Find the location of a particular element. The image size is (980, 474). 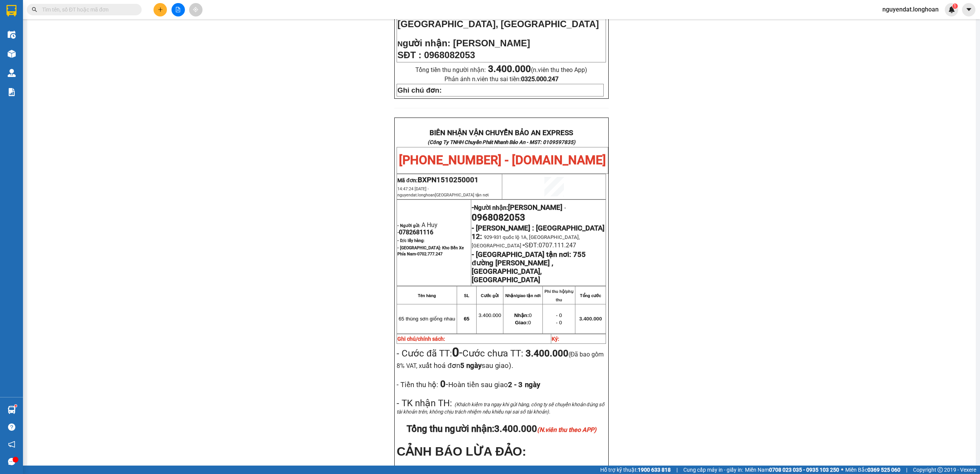

span: 0 is located at coordinates (523, 315).